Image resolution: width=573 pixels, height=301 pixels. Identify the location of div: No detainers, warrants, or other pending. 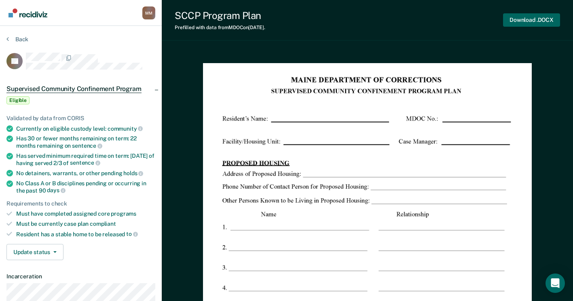
(86, 173).